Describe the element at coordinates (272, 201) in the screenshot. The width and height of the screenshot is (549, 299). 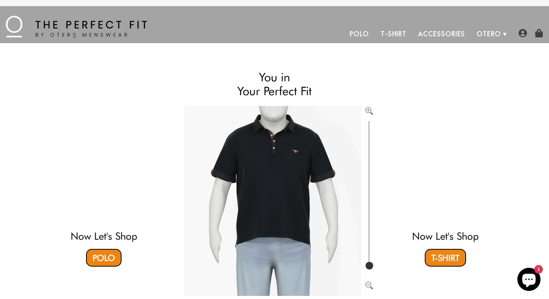
I see `img: Brand%2fOtero%2f10004-v2-R%2f56%2f7-XL%2fAv%2f29e02472-7dea-11ea-9f6a-0e35f21fd8c2%2fBlack%2f1%2f...` at that location.